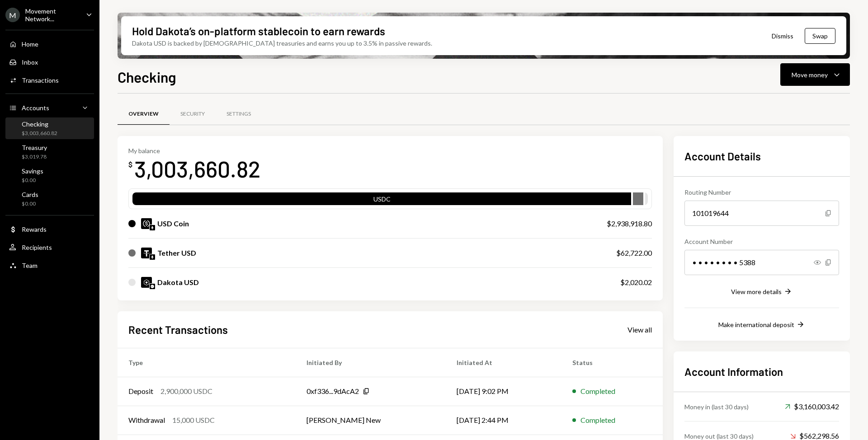 This screenshot has height=440, width=868. Describe the element at coordinates (762, 241) in the screenshot. I see `div: Account Number` at that location.